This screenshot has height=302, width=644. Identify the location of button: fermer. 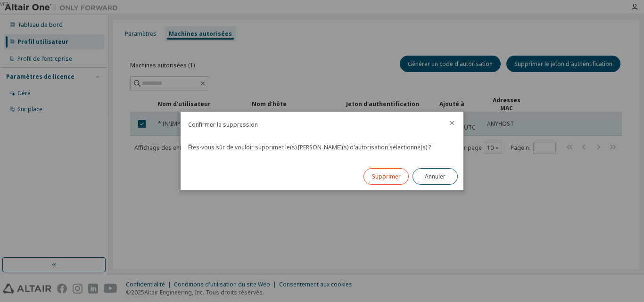
(452, 123).